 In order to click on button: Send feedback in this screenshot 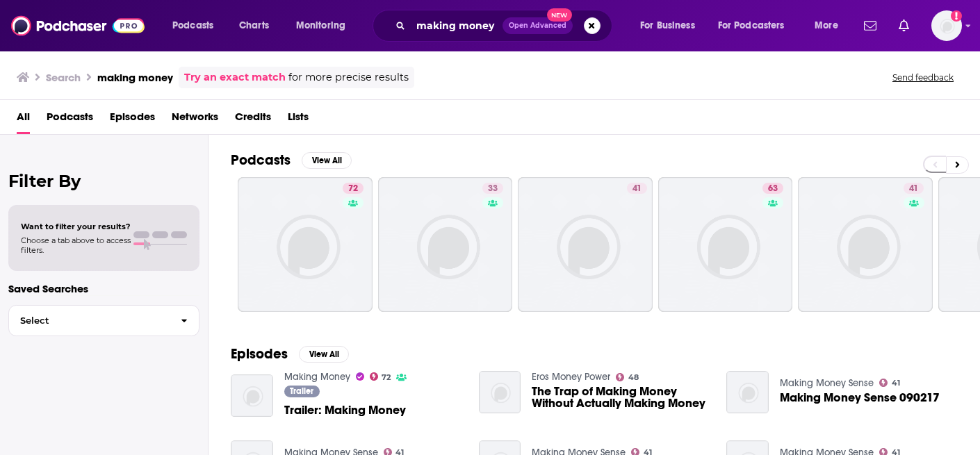, I will do `click(923, 77)`.